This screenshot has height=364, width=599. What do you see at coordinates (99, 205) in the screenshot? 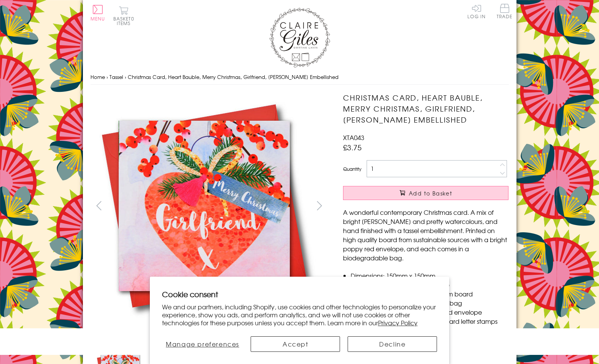
I see `button: prev` at bounding box center [99, 205].